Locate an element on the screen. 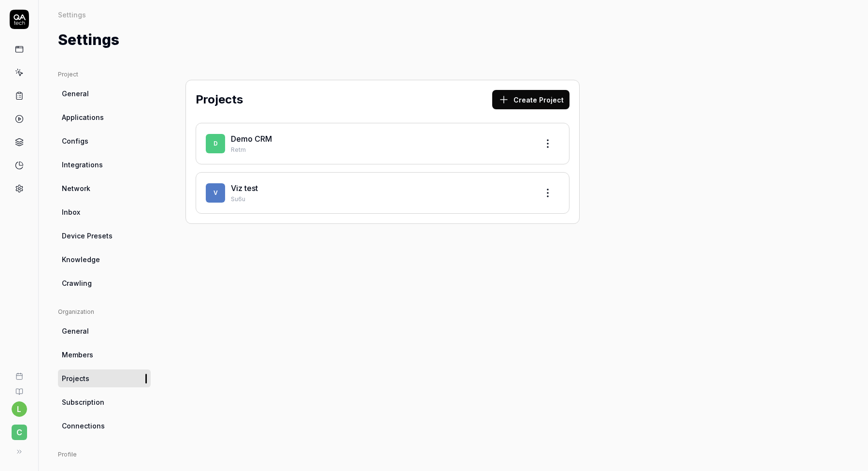 The height and width of the screenshot is (471, 868). h2: Projects is located at coordinates (219, 100).